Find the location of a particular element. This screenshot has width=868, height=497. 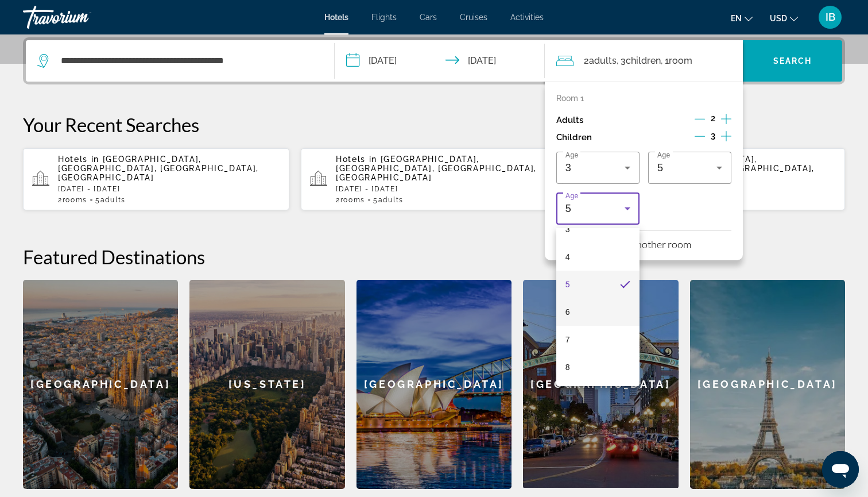

mat-option: 4 years old is located at coordinates (598, 256).